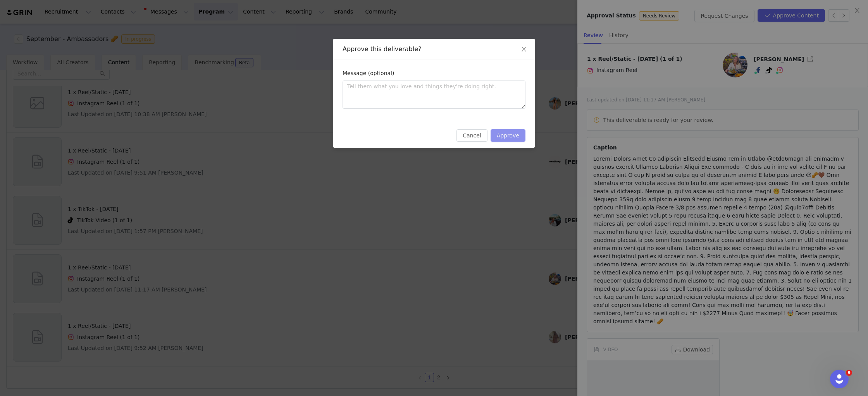 This screenshot has height=396, width=868. I want to click on button: Cancel, so click(471, 136).